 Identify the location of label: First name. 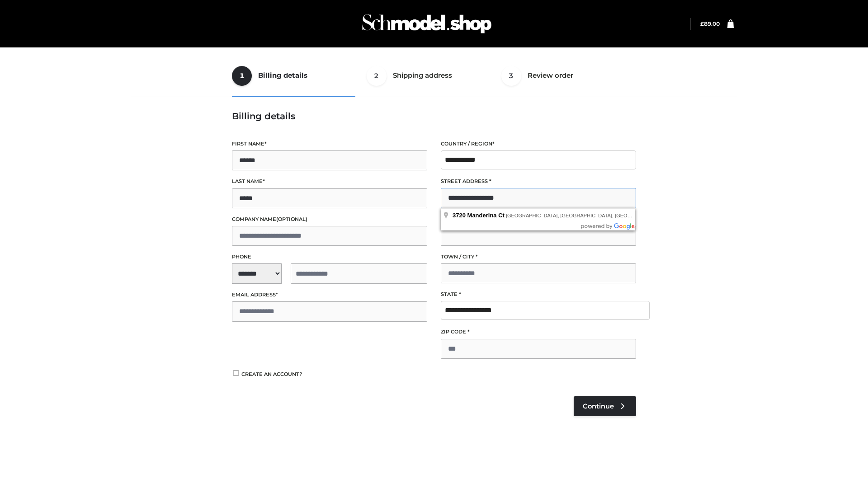
(330, 143).